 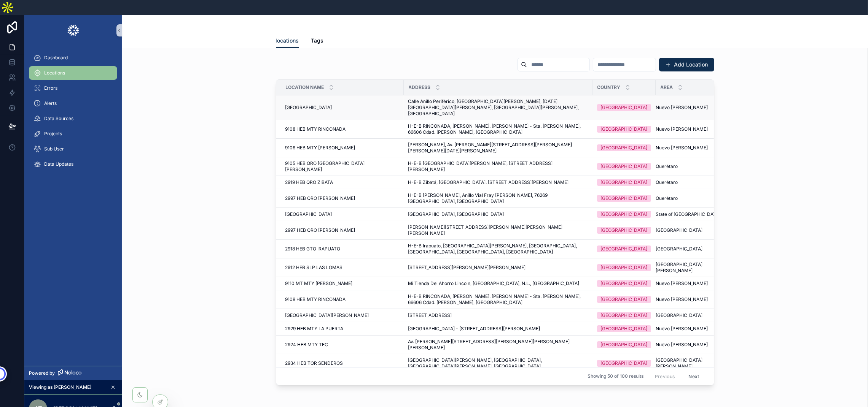 I want to click on div: scrollable content, so click(x=73, y=113).